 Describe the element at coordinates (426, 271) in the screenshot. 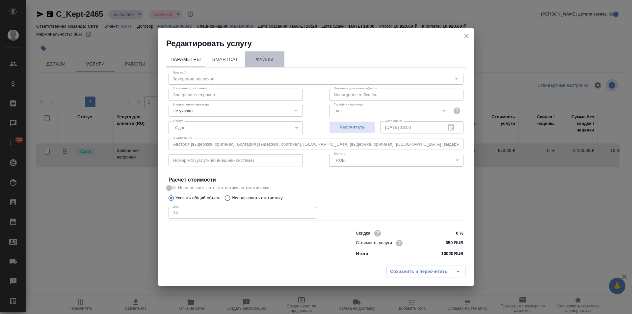

I see `div: split button` at that location.